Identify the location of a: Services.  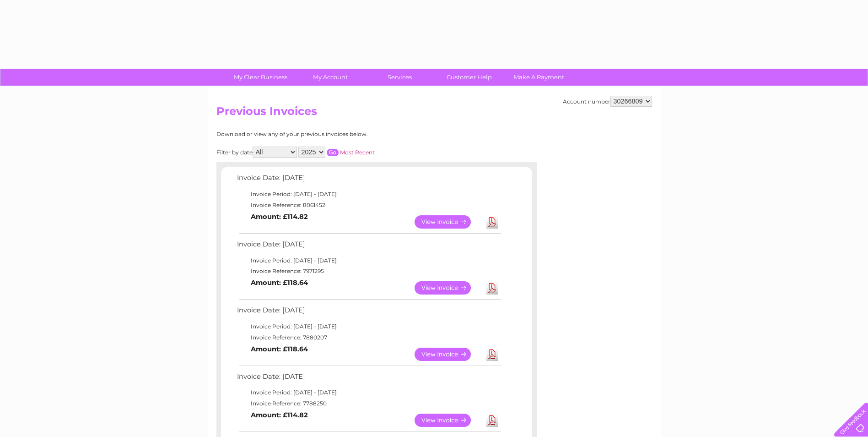
(400, 77).